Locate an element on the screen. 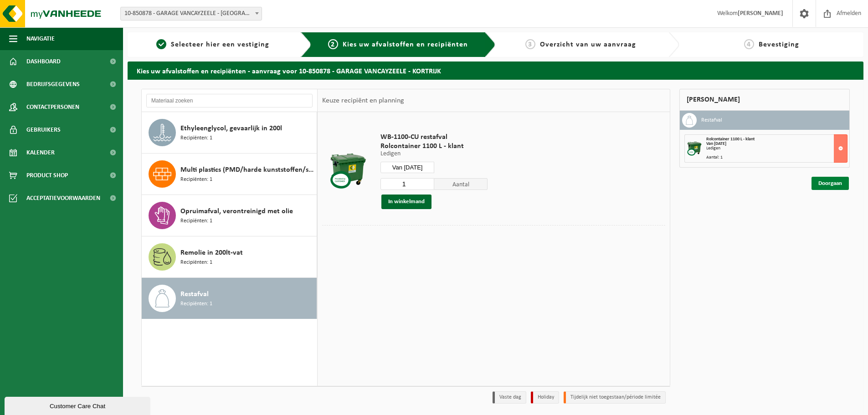 This screenshot has width=868, height=415. span: Aantal is located at coordinates (461, 184).